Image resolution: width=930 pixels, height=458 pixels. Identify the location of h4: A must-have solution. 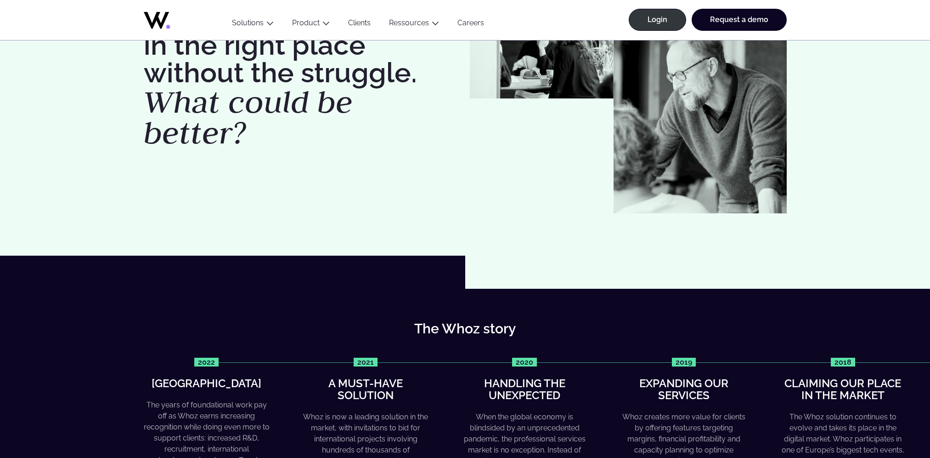
(366, 389).